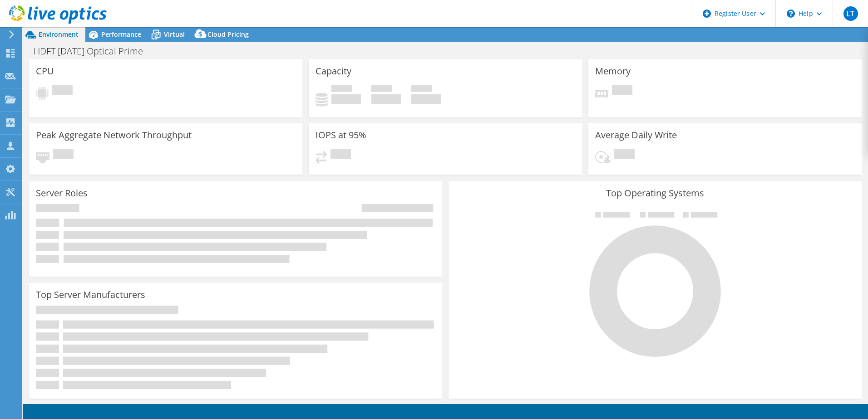 This screenshot has height=419, width=868. What do you see at coordinates (333, 71) in the screenshot?
I see `h3: Capacity` at bounding box center [333, 71].